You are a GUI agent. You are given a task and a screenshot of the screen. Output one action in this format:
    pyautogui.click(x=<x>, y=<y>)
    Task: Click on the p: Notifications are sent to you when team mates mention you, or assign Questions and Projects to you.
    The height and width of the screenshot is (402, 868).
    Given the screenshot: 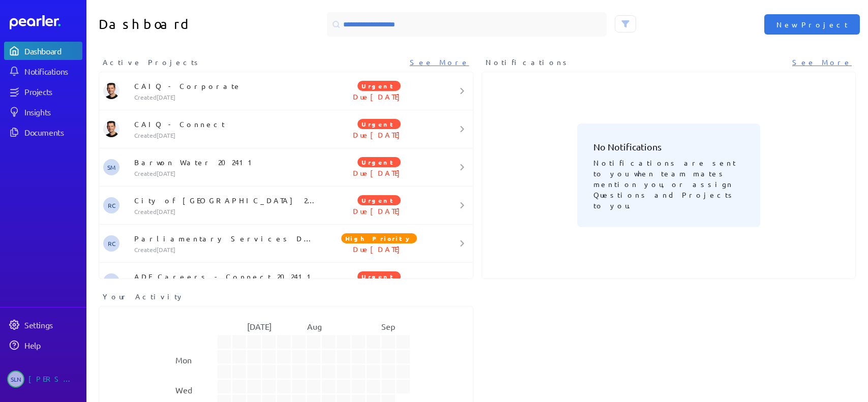 What is the action you would take?
    pyautogui.click(x=668, y=182)
    